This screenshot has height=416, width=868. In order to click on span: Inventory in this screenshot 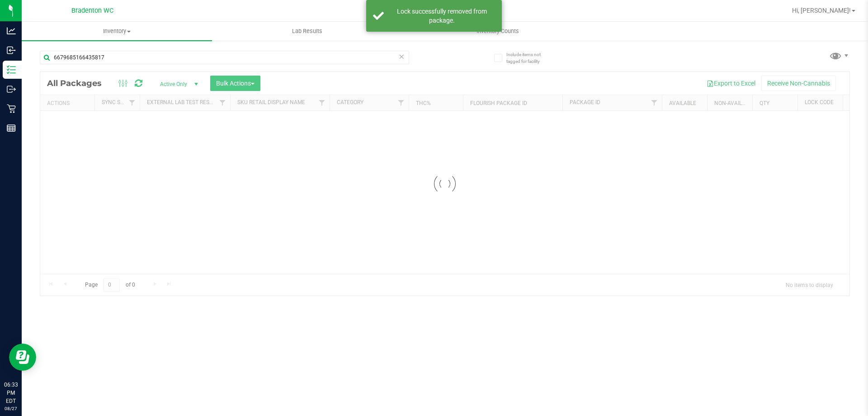, I will do `click(117, 31)`.